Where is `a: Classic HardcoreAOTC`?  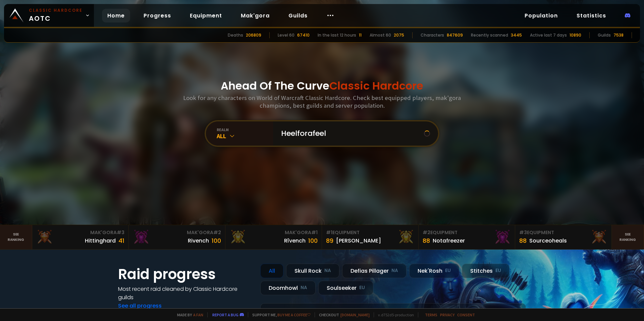
a: Classic HardcoreAOTC is located at coordinates (49, 15).